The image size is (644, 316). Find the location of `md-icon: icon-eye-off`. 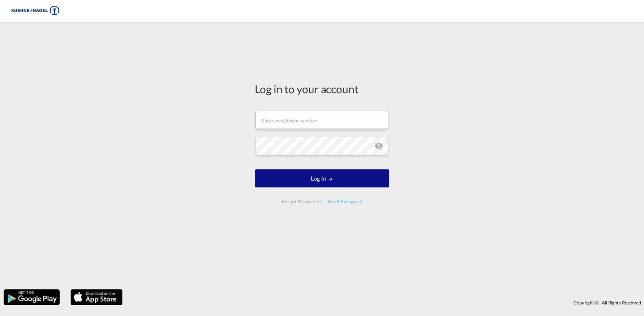

md-icon: icon-eye-off is located at coordinates (379, 146).